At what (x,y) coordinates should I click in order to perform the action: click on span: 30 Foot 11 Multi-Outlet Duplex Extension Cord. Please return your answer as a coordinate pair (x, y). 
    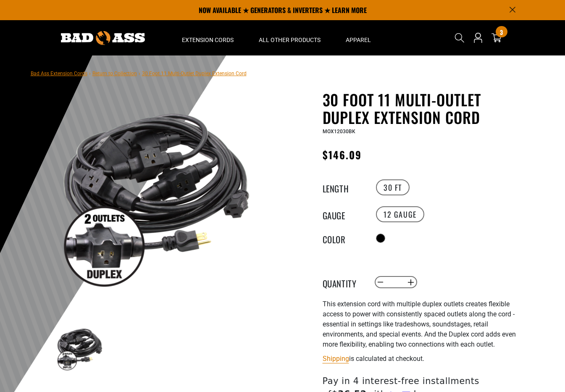
    Looking at the image, I should click on (194, 74).